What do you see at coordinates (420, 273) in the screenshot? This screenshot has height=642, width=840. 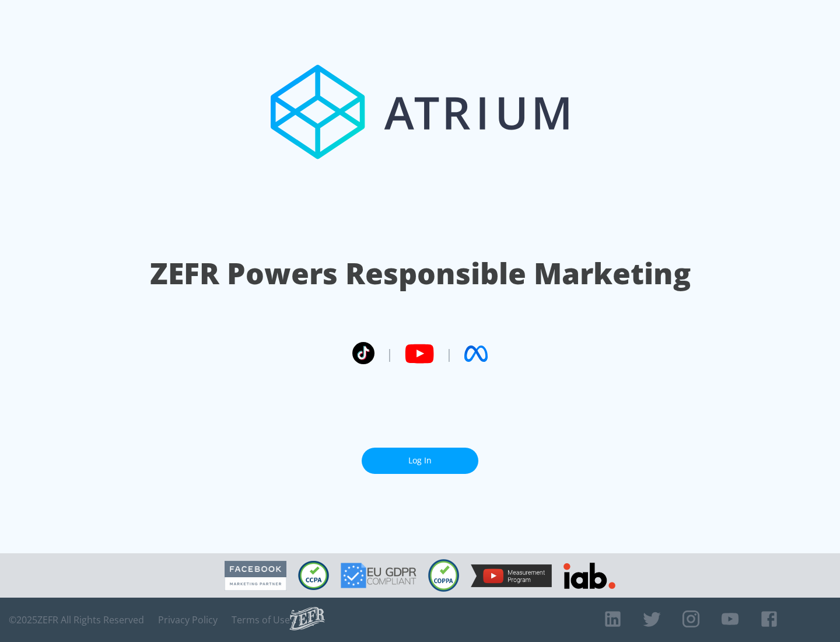 I see `h1: ZEFR Powers Responsible Marketing` at bounding box center [420, 273].